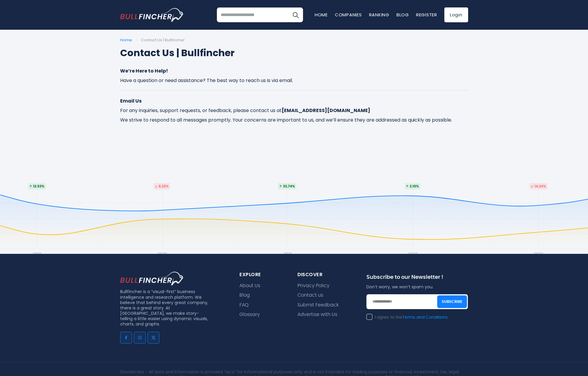 The height and width of the screenshot is (376, 588). I want to click on p: Bullfincher is a “visual-first” business intelligence and research platform. We believe that behi..., so click(165, 307).